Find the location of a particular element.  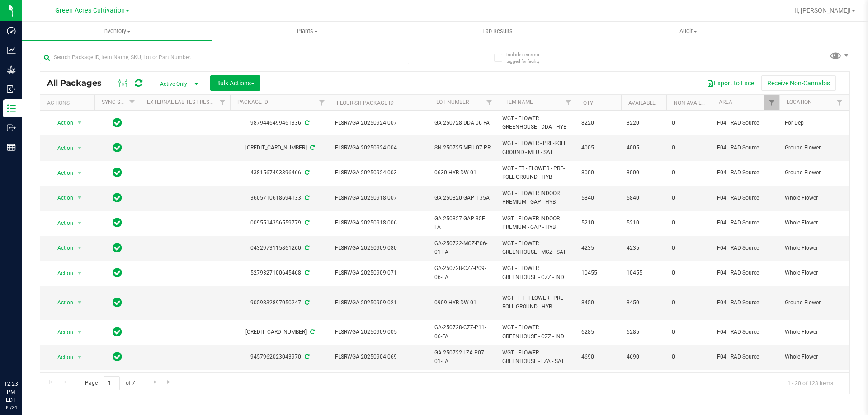

span: WGT - FLOWER - PRE-ROLL GROUND - MFU - SAT is located at coordinates (536, 148).